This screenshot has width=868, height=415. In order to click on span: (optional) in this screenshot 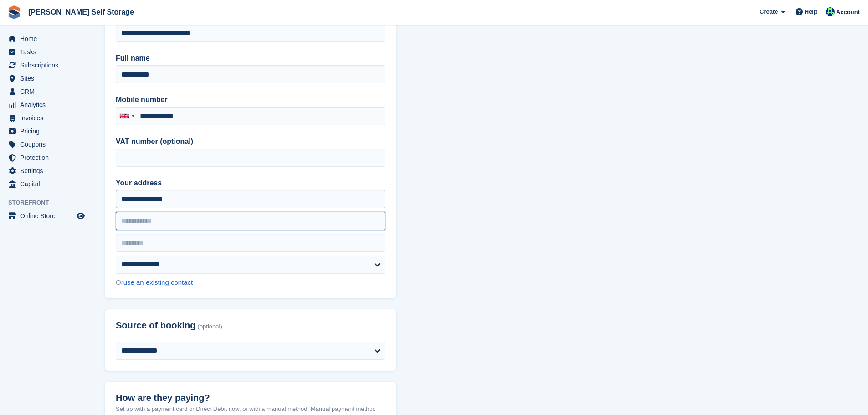, I will do `click(210, 327)`.